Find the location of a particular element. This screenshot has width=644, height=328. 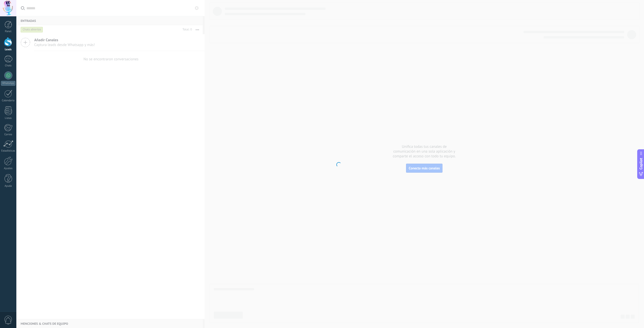

div: Leads is located at coordinates (8, 50).